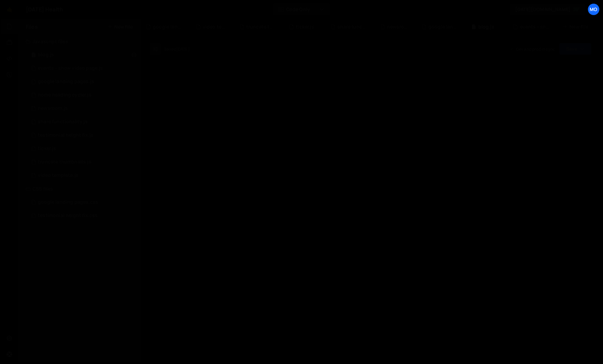  Describe the element at coordinates (83, 68) in the screenshot. I see `div: 15519/43379.js` at that location.